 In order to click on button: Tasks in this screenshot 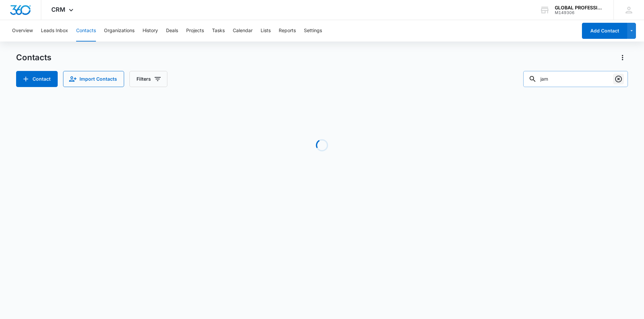, I will do `click(218, 31)`.